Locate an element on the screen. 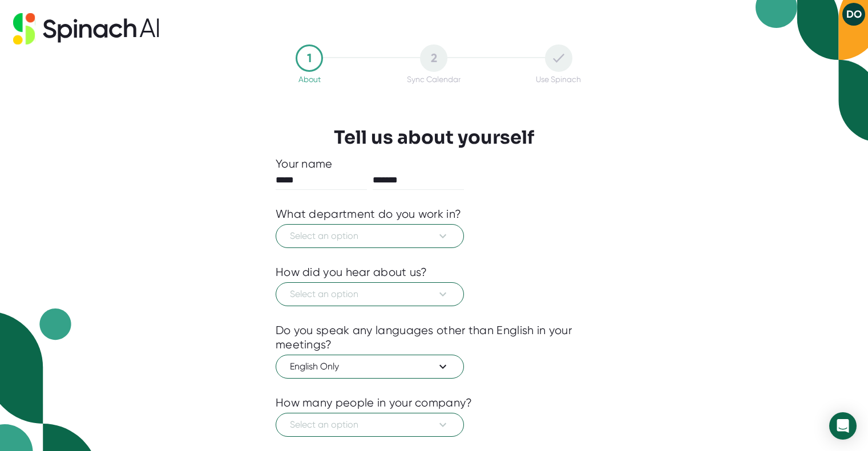 The image size is (868, 451). div: What department do you work in? is located at coordinates (368, 214).